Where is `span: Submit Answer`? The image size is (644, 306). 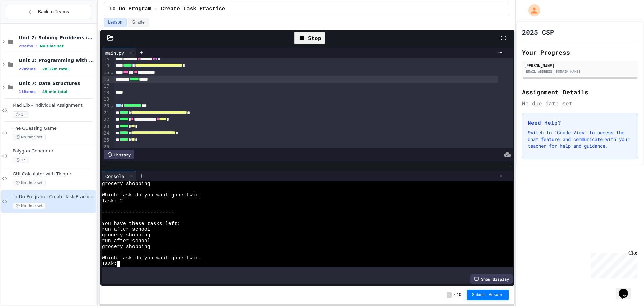 span: Submit Answer is located at coordinates (488, 295).